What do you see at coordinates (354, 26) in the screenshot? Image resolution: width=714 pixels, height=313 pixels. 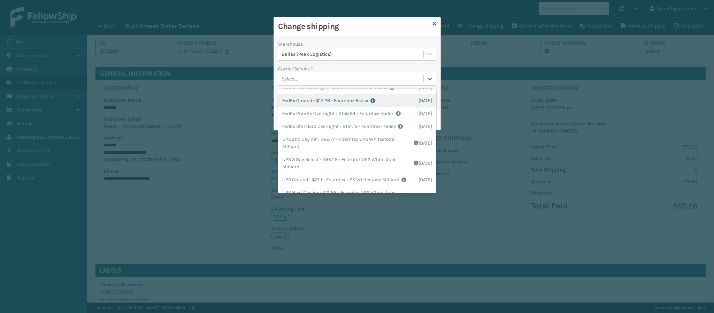 I see `h3: Change shipping` at bounding box center [354, 26].